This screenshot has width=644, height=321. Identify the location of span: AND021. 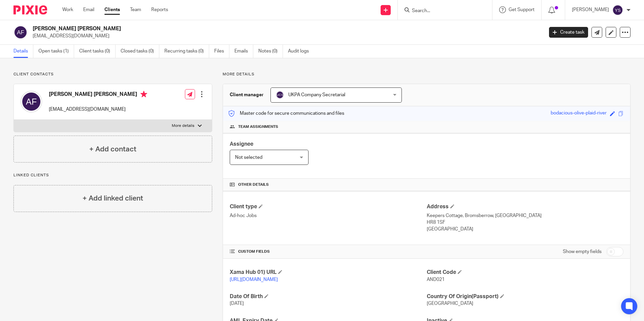
(436, 279).